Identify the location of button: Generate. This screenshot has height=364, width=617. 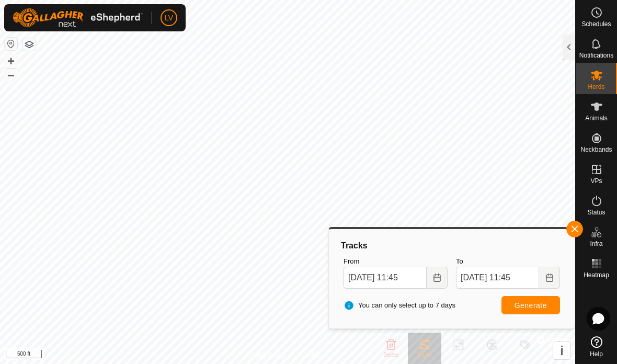
(531, 305).